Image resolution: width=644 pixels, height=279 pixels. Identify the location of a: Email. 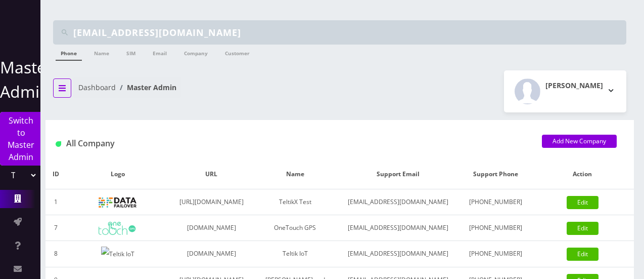
(160, 52).